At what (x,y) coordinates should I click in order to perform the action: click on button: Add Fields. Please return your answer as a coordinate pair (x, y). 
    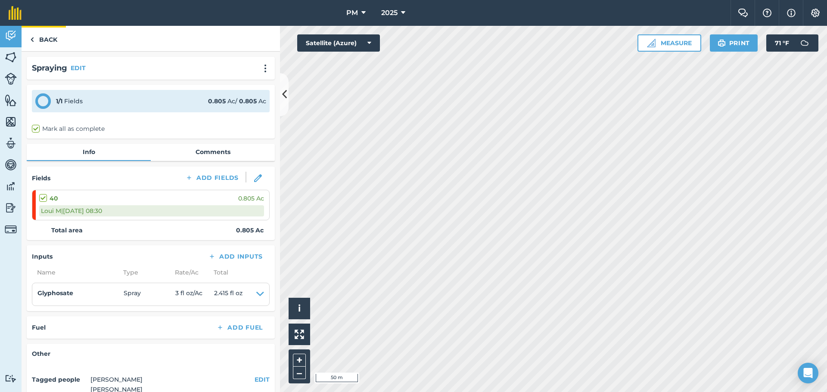
    Looking at the image, I should click on (212, 178).